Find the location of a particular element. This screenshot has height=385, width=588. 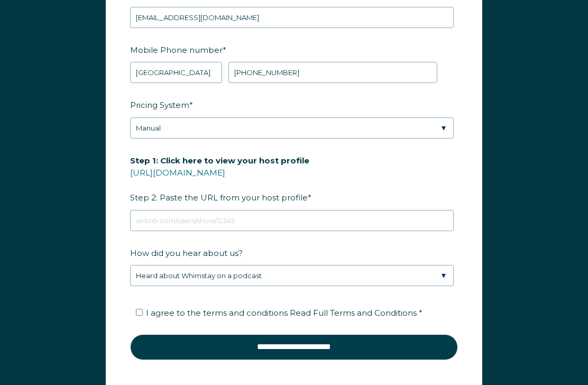

span: Pricing System is located at coordinates (160, 105).